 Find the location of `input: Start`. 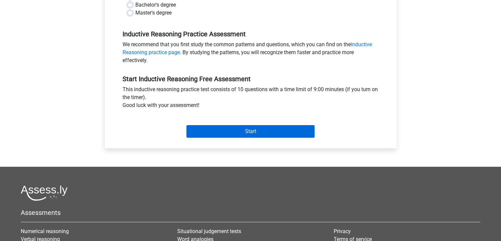

input: Start is located at coordinates (251, 131).